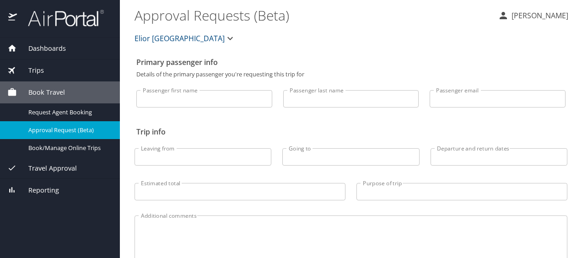 The image size is (582, 258). Describe the element at coordinates (41, 92) in the screenshot. I see `span: Book Travel` at that location.